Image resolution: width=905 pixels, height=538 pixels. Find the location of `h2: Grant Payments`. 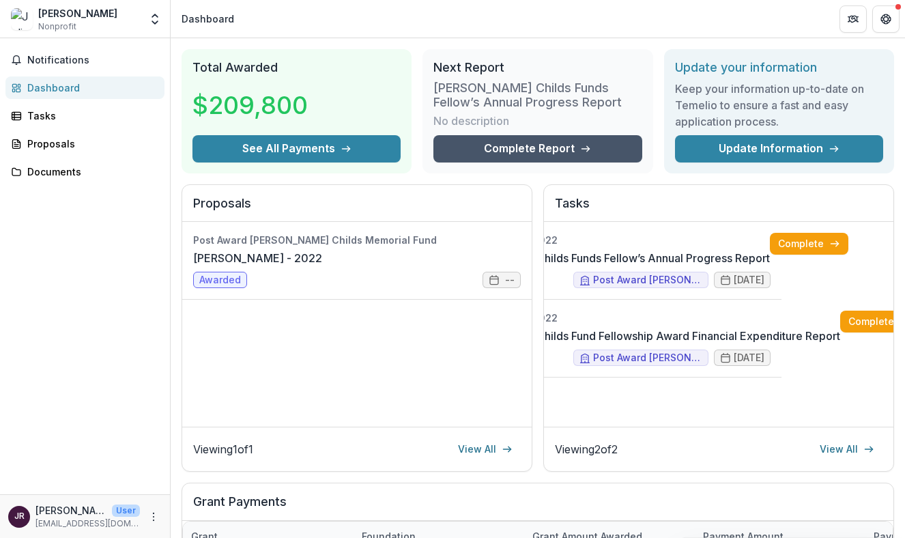

h2: Grant Payments is located at coordinates (538, 507).